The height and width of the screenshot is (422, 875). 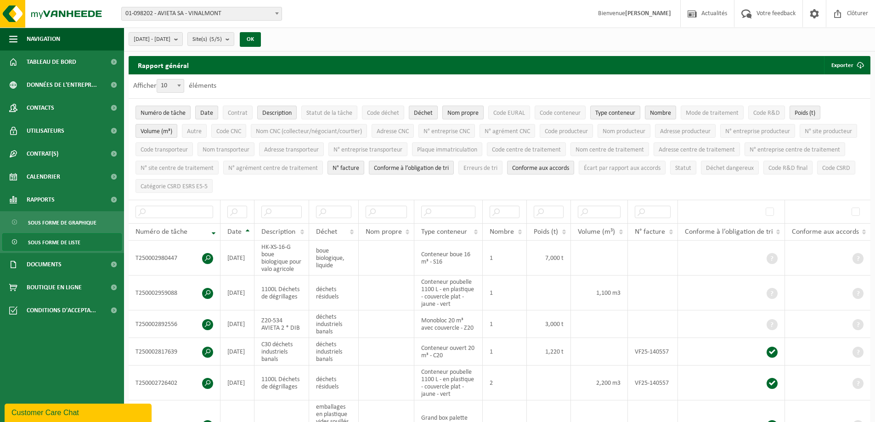 I want to click on button: N° entreprise CNCN° entreprise CNC: Activate to sort, so click(x=446, y=131).